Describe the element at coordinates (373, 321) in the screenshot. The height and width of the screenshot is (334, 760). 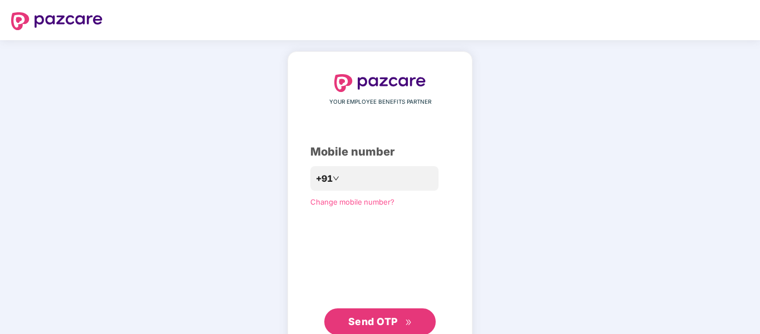
I see `span: Send OTP` at that location.